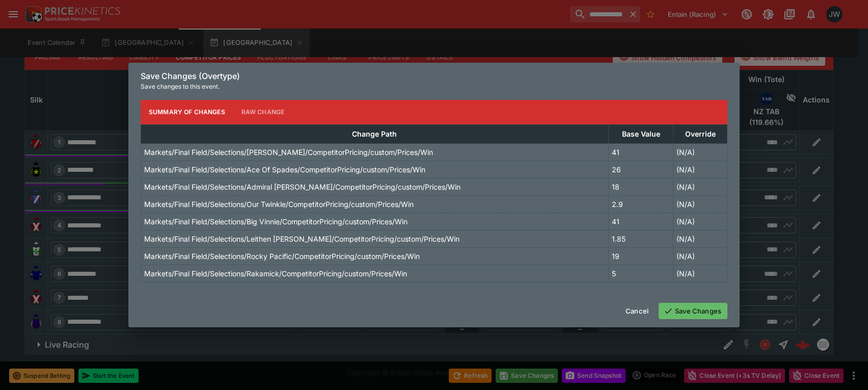 This screenshot has width=868, height=390. Describe the element at coordinates (434, 87) in the screenshot. I see `p: Save changes to this event.` at that location.